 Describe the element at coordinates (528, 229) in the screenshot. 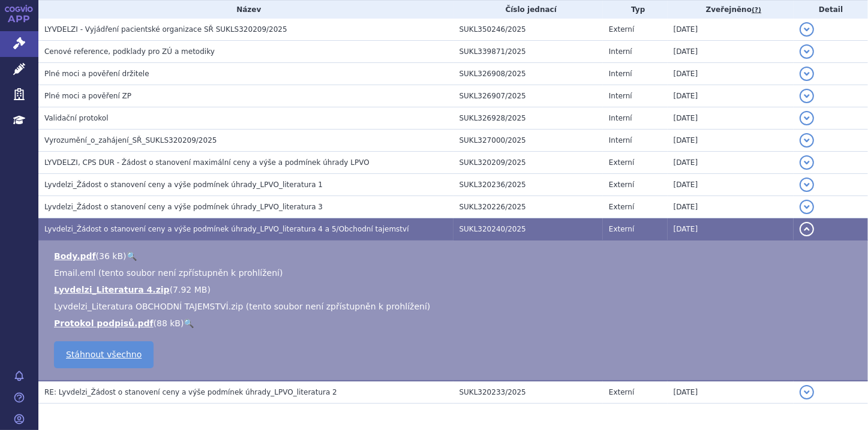

I see `td: SUKL320240/2025` at that location.